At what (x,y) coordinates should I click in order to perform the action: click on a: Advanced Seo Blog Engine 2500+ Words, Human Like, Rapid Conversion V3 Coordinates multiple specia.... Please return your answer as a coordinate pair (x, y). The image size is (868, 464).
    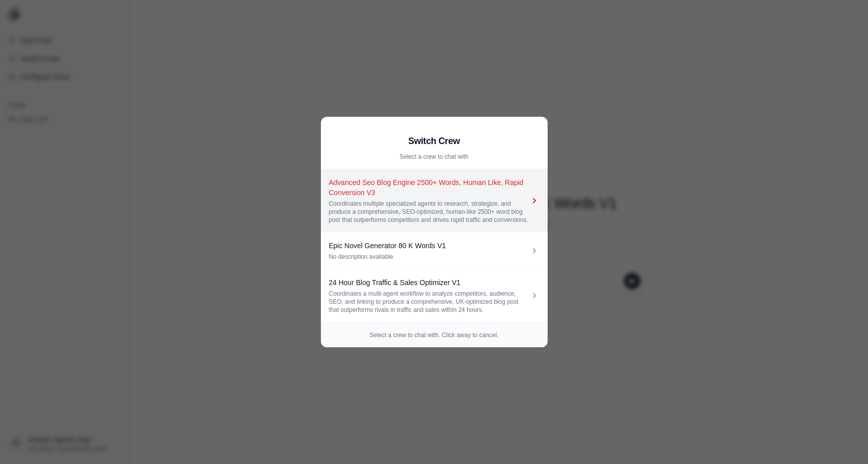
    Looking at the image, I should click on (434, 201).